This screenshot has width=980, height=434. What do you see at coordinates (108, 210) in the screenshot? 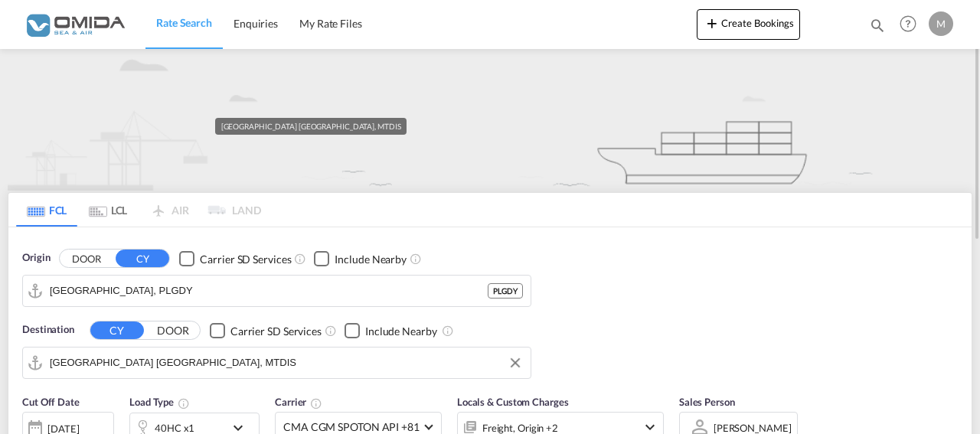
I see `md-tab-item: LCL` at bounding box center [108, 210].